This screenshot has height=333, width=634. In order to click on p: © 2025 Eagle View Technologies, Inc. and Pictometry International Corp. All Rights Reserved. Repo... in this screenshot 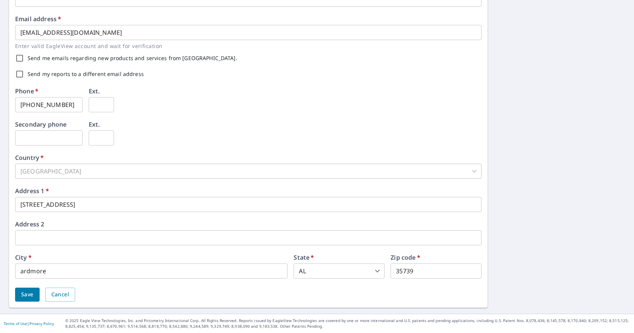, I will do `click(348, 323)`.